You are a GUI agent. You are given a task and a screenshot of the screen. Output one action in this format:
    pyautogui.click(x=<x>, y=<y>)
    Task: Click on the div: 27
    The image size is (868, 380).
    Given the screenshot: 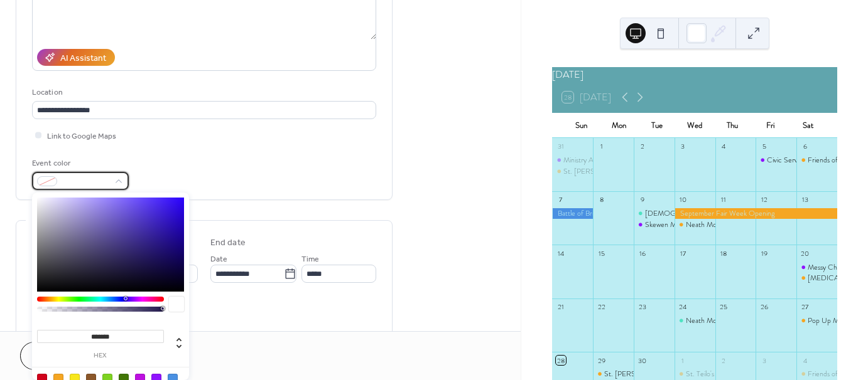 What is the action you would take?
    pyautogui.click(x=804, y=307)
    